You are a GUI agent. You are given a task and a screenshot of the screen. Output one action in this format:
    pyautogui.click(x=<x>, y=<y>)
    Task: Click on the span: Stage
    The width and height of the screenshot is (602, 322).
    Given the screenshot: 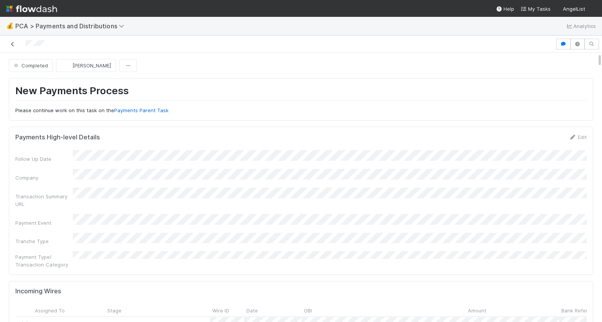 What is the action you would take?
    pyautogui.click(x=114, y=311)
    